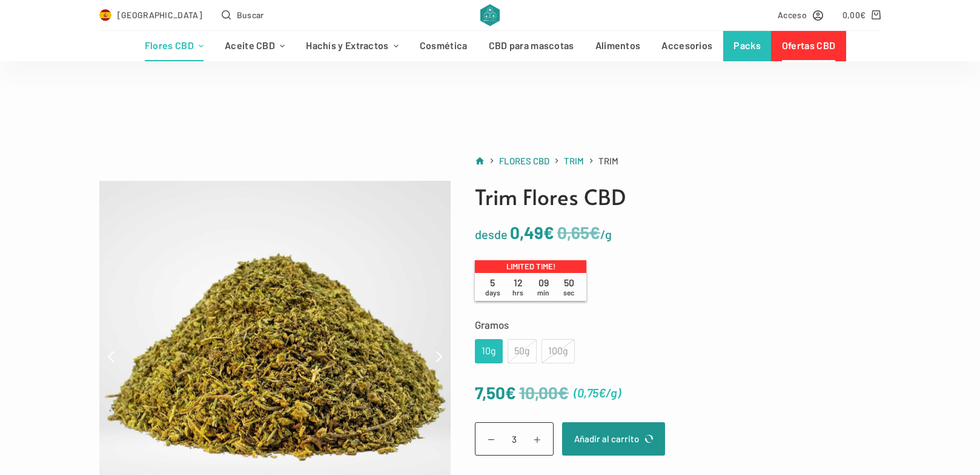 This screenshot has height=475, width=980. Describe the element at coordinates (614, 439) in the screenshot. I see `button: Añadir al carrito` at that location.